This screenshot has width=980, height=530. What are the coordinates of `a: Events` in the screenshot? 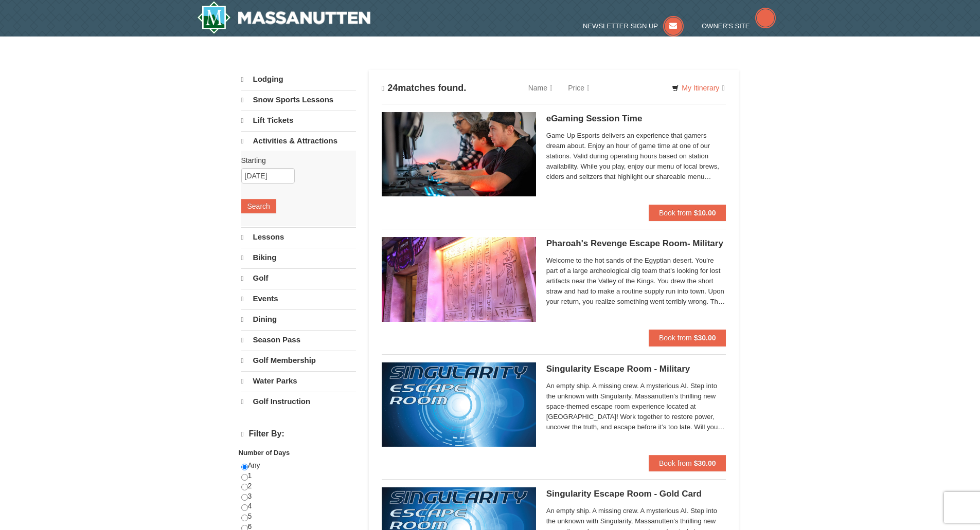 It's located at (299, 299).